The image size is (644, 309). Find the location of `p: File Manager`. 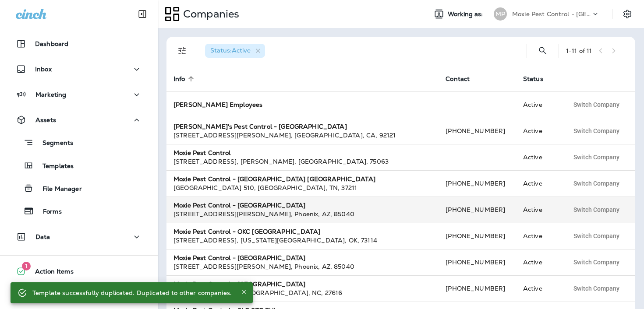

p: File Manager is located at coordinates (58, 190).